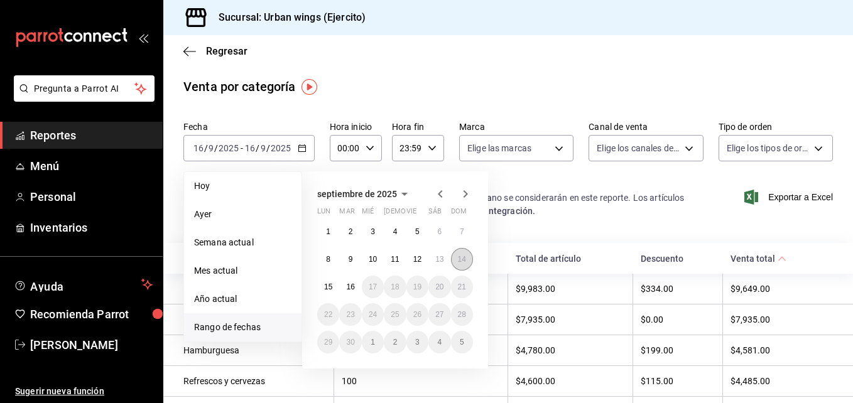  What do you see at coordinates (227, 51) in the screenshot?
I see `span: Regresar` at bounding box center [227, 51].